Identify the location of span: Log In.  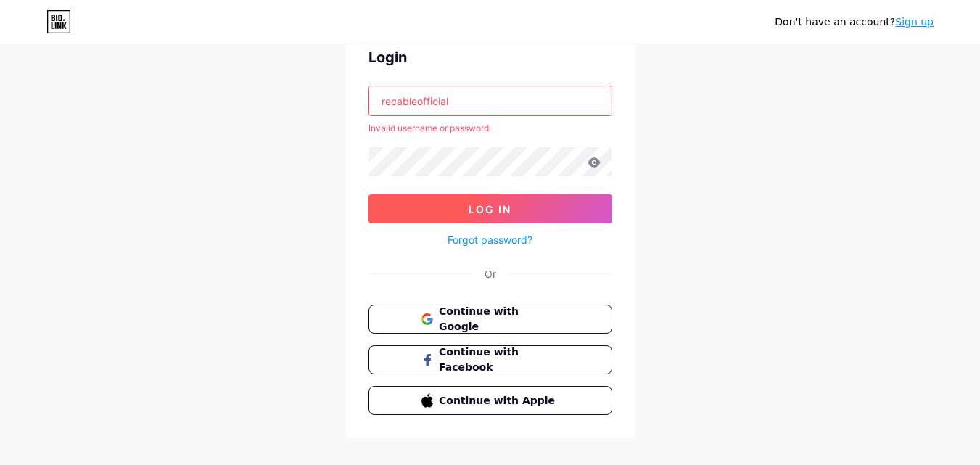
(489, 209).